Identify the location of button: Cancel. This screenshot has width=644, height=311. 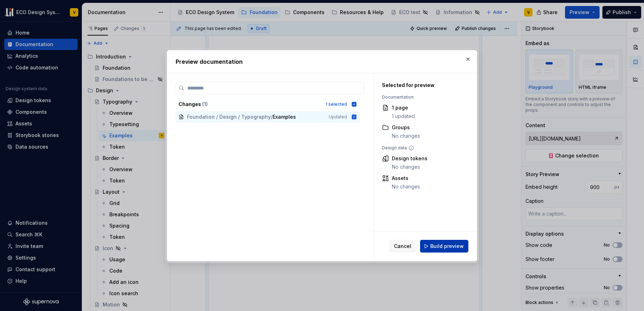
(402, 246).